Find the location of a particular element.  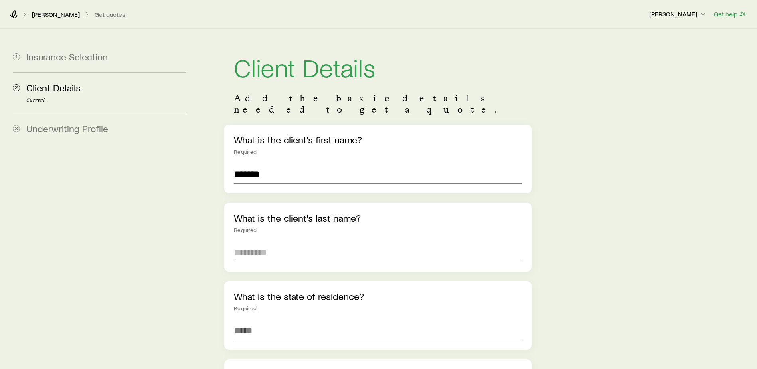

p: What is the state of residence? is located at coordinates (378, 296).